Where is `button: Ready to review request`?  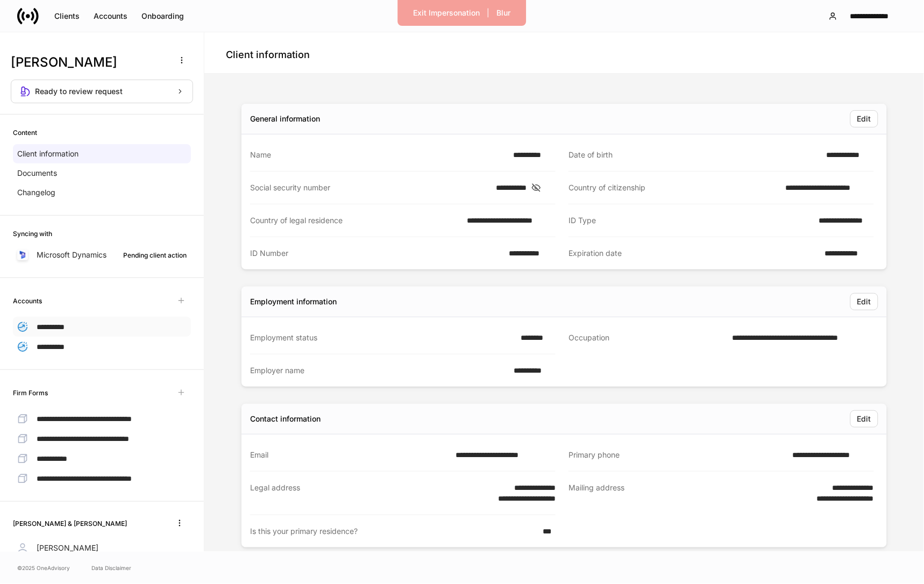 button: Ready to review request is located at coordinates (102, 92).